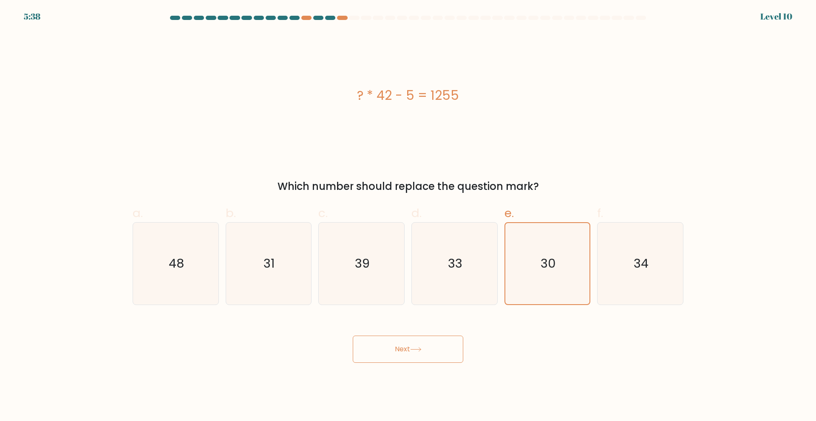 Image resolution: width=816 pixels, height=421 pixels. What do you see at coordinates (509, 213) in the screenshot?
I see `span: e.` at bounding box center [509, 213].